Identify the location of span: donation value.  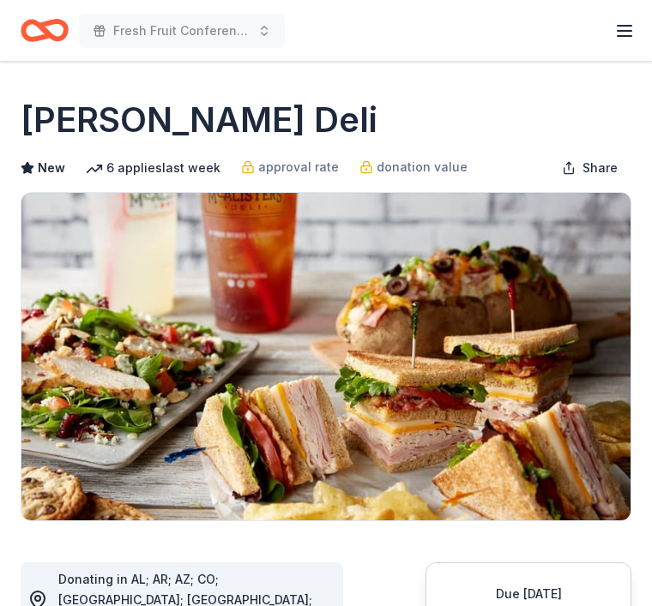
(422, 167).